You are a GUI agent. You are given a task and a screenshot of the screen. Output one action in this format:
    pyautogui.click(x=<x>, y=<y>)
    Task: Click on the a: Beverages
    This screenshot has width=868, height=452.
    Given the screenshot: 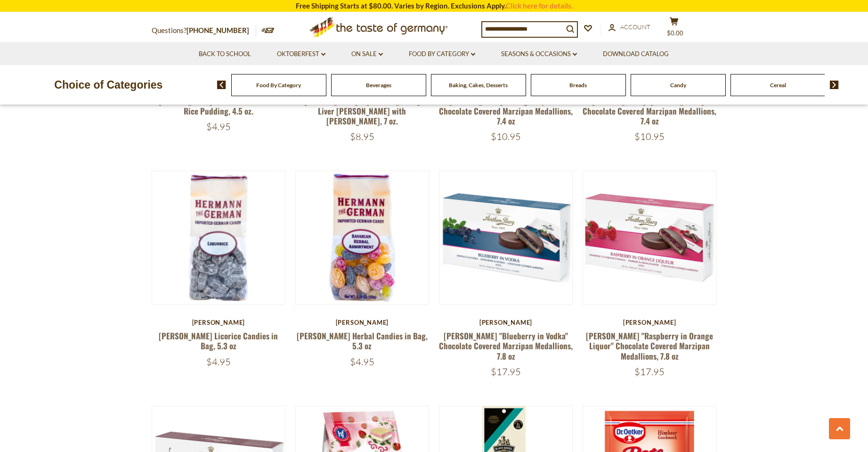 What is the action you would take?
    pyautogui.click(x=379, y=85)
    